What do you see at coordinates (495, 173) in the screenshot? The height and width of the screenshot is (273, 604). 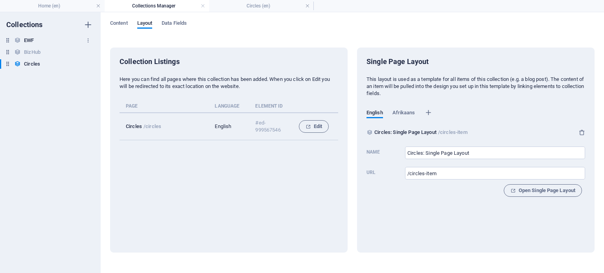 I see `input: Url` at bounding box center [495, 173].